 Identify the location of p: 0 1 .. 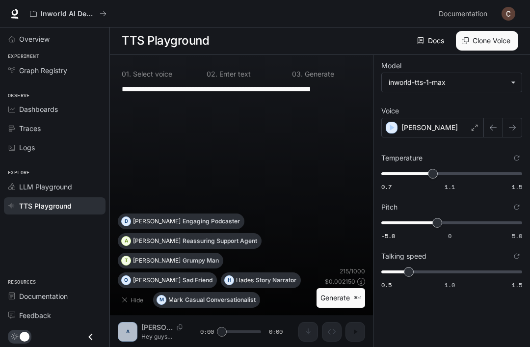
(126, 74).